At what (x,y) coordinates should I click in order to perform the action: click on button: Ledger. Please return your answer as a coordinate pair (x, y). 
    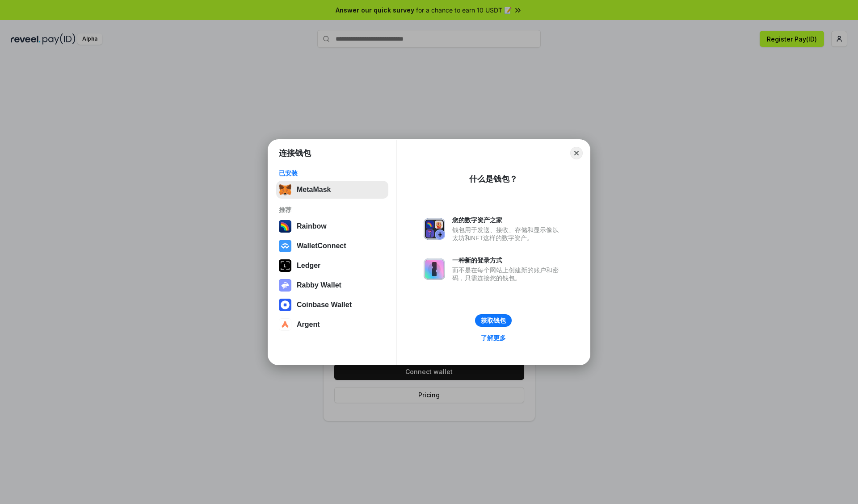
    Looking at the image, I should click on (332, 266).